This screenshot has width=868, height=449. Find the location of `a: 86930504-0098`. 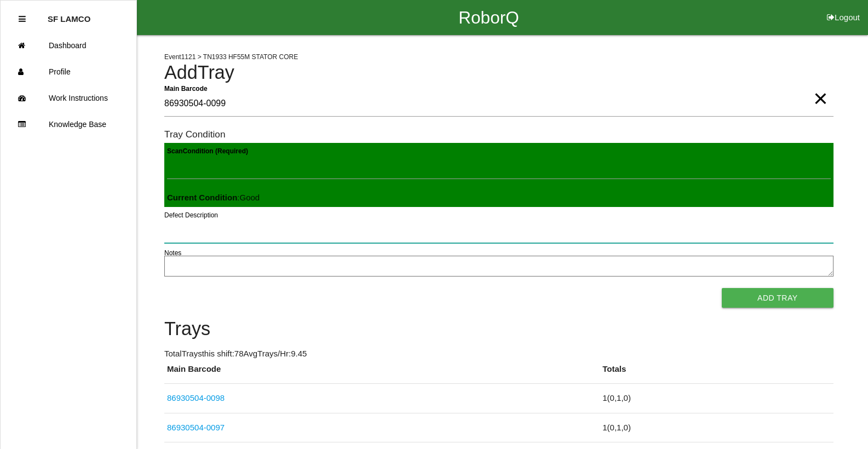

a: 86930504-0098 is located at coordinates (196, 397).